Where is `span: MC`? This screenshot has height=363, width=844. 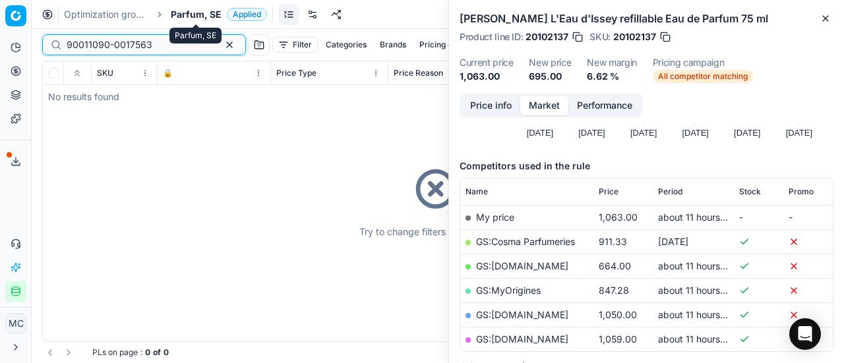 span: MC is located at coordinates (16, 324).